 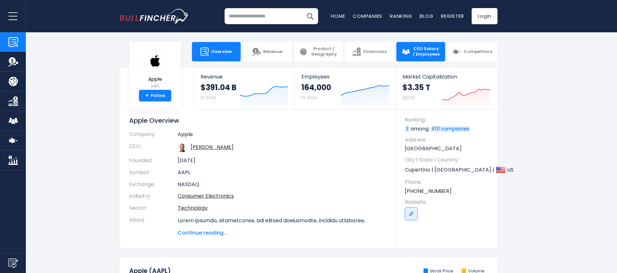 I want to click on span: Competitors, so click(x=478, y=52).